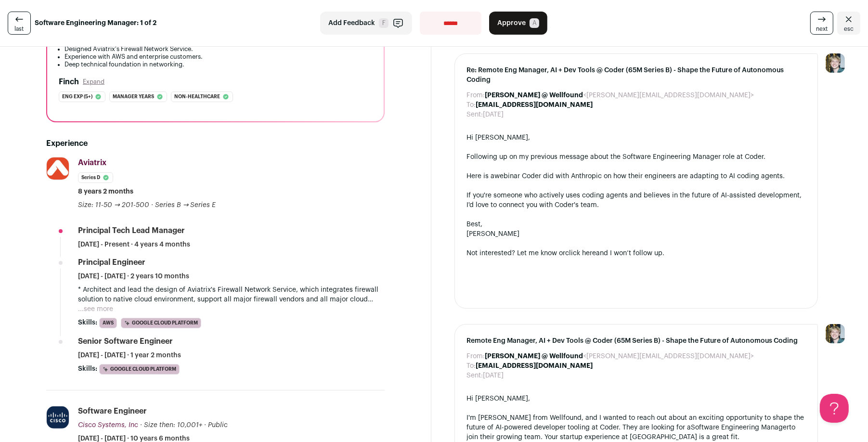  Describe the element at coordinates (108, 425) in the screenshot. I see `span: Cisco Systems, Inc` at that location.